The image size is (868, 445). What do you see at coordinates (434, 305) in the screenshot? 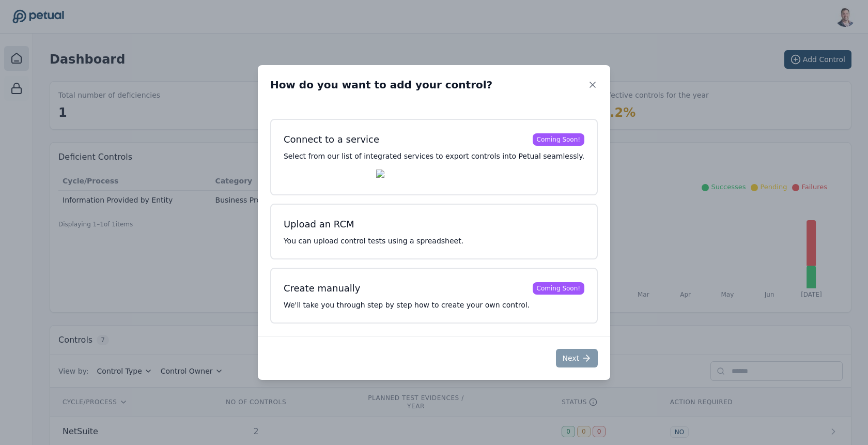
I see `p: We'll take you through step by step how to create your own control.` at bounding box center [434, 305].